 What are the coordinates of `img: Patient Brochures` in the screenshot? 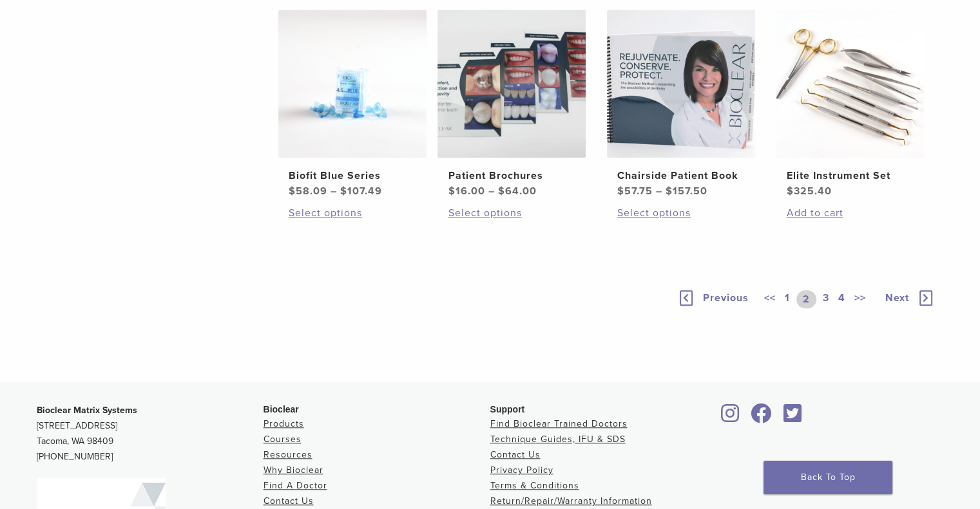 It's located at (512, 84).